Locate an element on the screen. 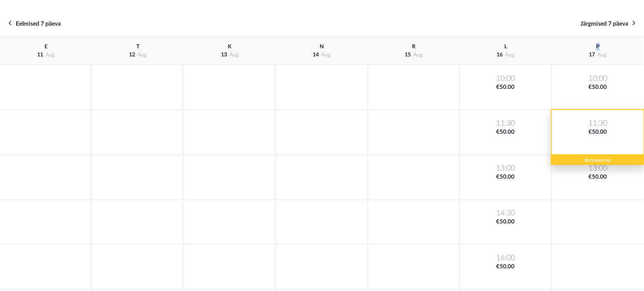  span: 17 is located at coordinates (591, 54).